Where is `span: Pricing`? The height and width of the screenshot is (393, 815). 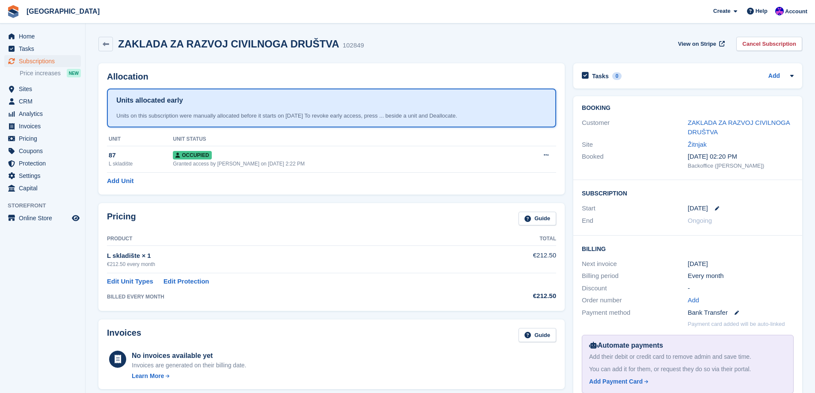
span: Pricing is located at coordinates (45, 139).